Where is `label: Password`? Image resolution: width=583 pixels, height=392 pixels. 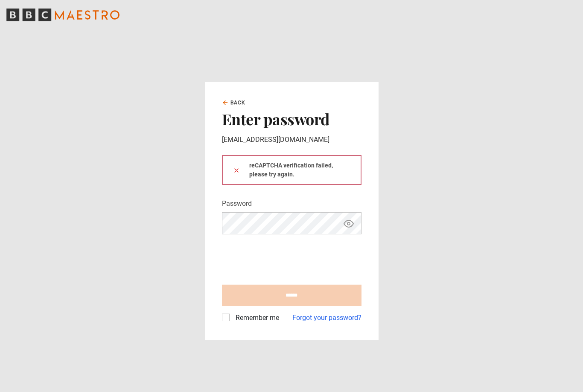 label: Password is located at coordinates (236, 204).